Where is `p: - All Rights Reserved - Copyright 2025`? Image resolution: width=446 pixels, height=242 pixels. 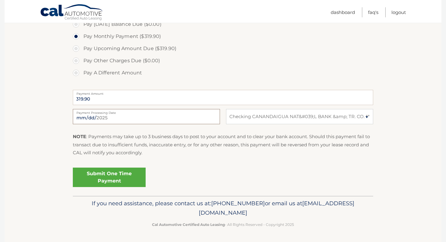 p: - All Rights Reserved - Copyright 2025 is located at coordinates (223, 224).